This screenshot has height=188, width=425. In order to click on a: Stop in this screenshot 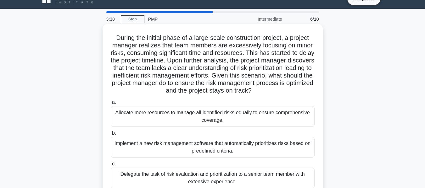, I will do `click(132, 19)`.